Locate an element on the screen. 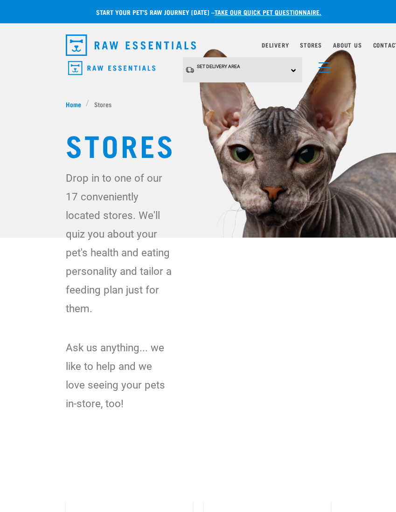 This screenshot has width=396, height=512. p: Drop in to one of our 17 conveniently located stores. We'll quiz you about your pet's health and ... is located at coordinates (118, 243).